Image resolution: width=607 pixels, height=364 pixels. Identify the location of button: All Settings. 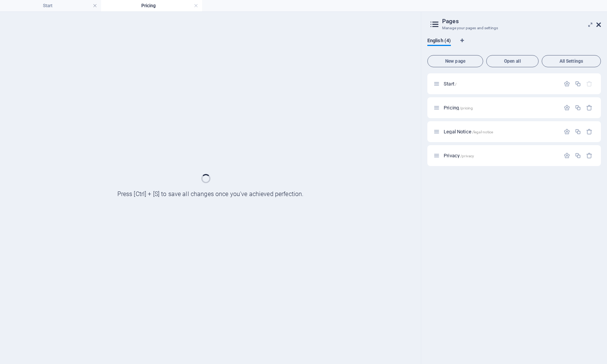
(571, 61).